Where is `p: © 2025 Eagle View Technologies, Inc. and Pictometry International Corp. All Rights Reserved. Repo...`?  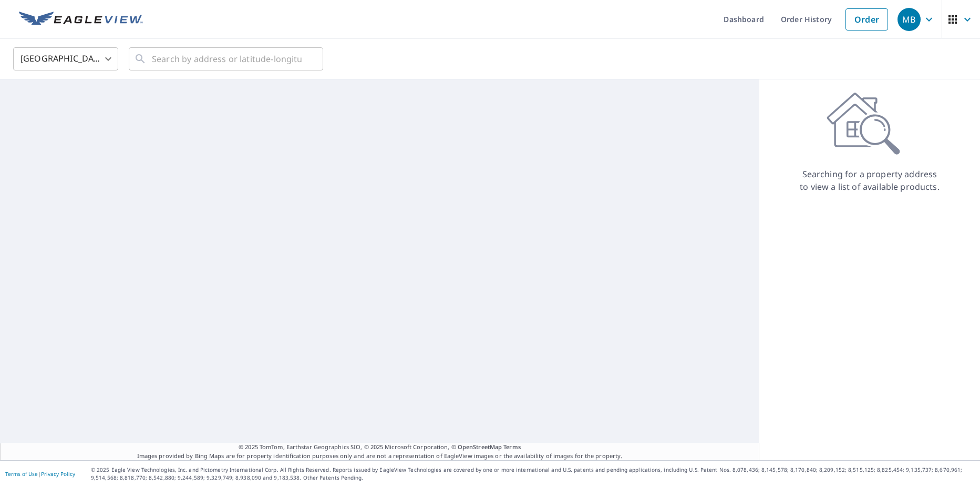 p: © 2025 Eagle View Technologies, Inc. and Pictometry International Corp. All Rights Reserved. Repo... is located at coordinates (533, 473).